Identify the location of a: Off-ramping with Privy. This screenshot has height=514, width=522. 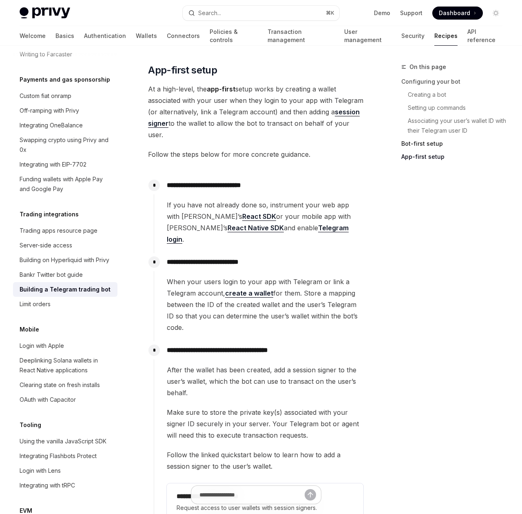
(65, 111).